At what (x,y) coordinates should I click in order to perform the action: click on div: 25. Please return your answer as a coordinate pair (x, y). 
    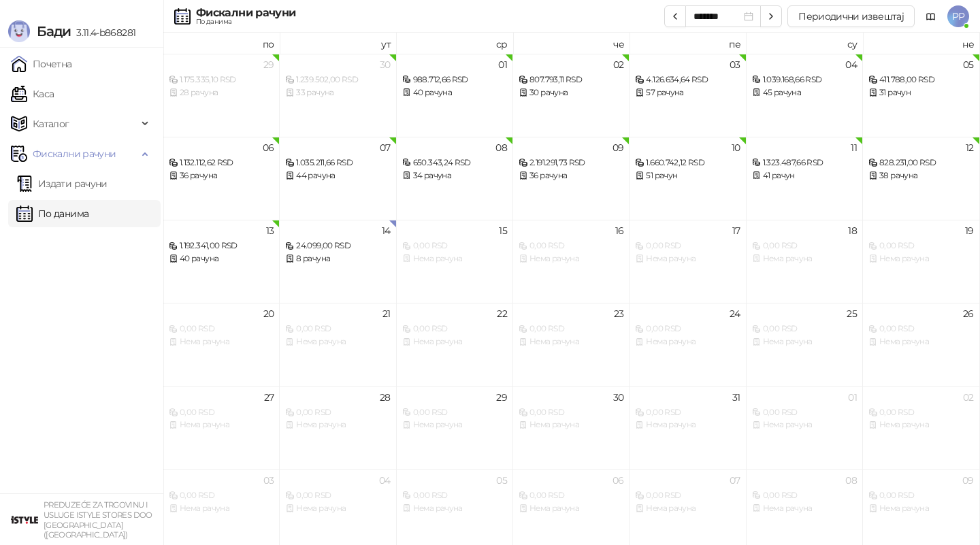
    Looking at the image, I should click on (851, 313).